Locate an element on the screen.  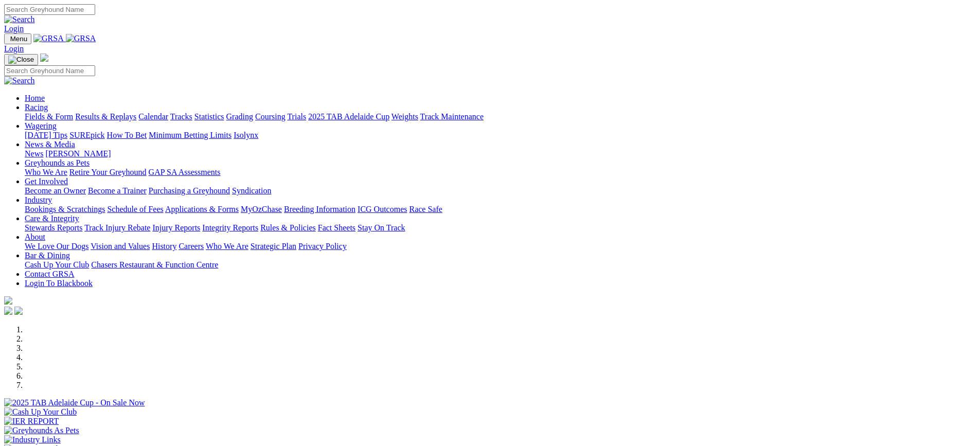
a: About is located at coordinates (35, 237).